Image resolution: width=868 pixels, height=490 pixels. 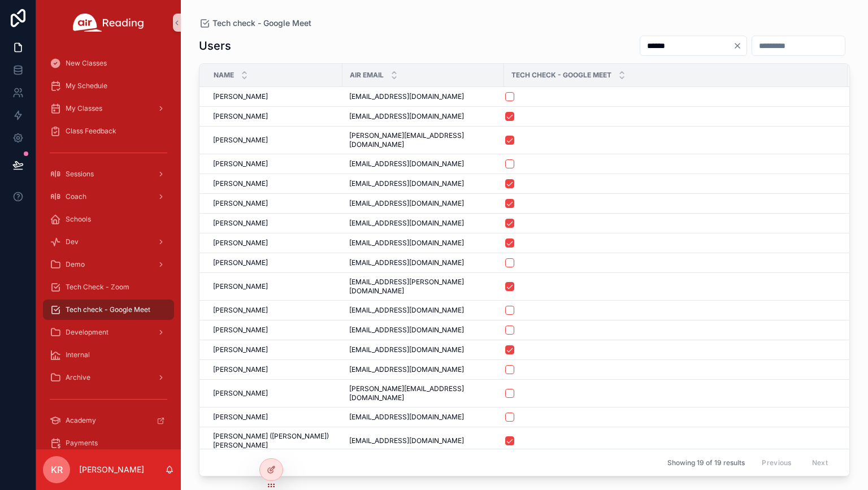 I want to click on a: Academy, so click(x=109, y=420).